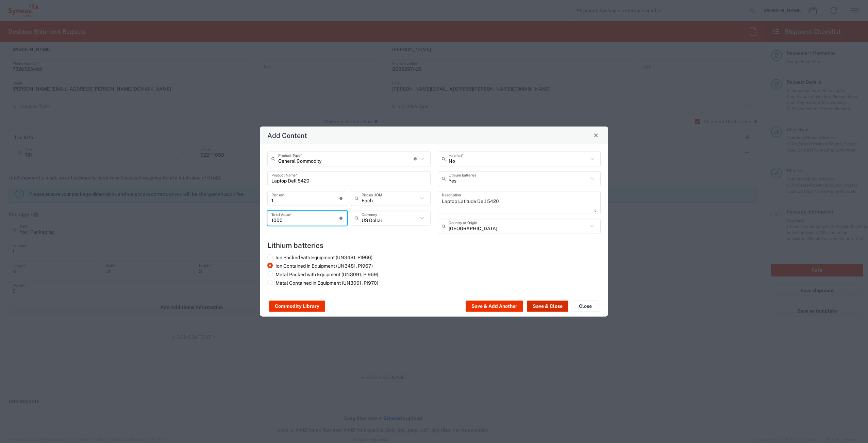 This screenshot has height=443, width=868. Describe the element at coordinates (287, 135) in the screenshot. I see `h4: Add Content` at that location.